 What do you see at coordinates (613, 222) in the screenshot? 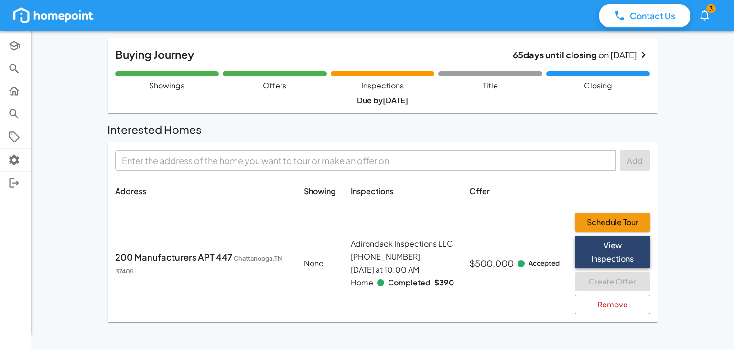
I see `button: Schedule Tour` at bounding box center [613, 222].